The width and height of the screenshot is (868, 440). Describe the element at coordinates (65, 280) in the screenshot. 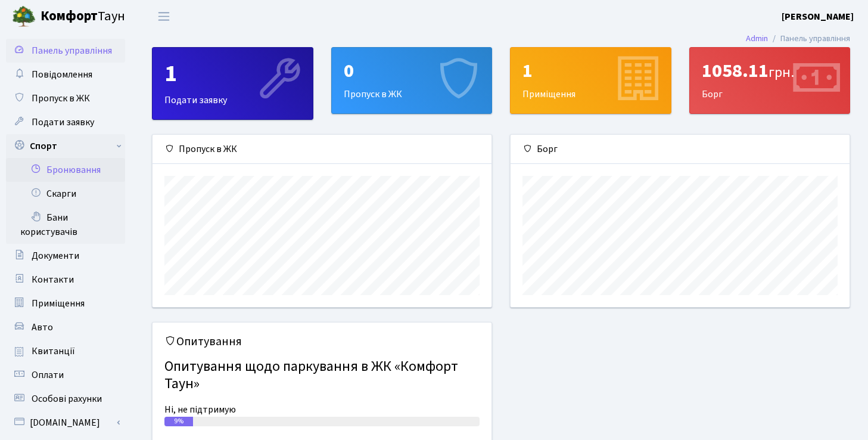

I see `a: Контакти` at that location.